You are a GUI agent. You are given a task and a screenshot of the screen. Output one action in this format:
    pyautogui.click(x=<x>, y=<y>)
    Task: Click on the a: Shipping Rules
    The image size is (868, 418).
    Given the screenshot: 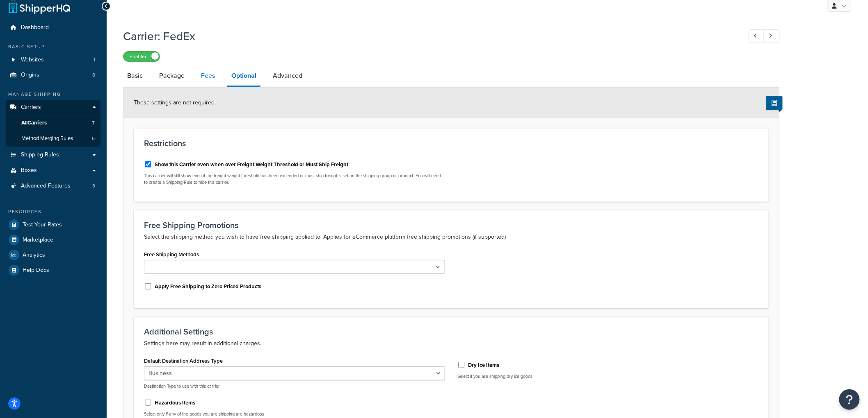 What is the action you would take?
    pyautogui.click(x=53, y=155)
    